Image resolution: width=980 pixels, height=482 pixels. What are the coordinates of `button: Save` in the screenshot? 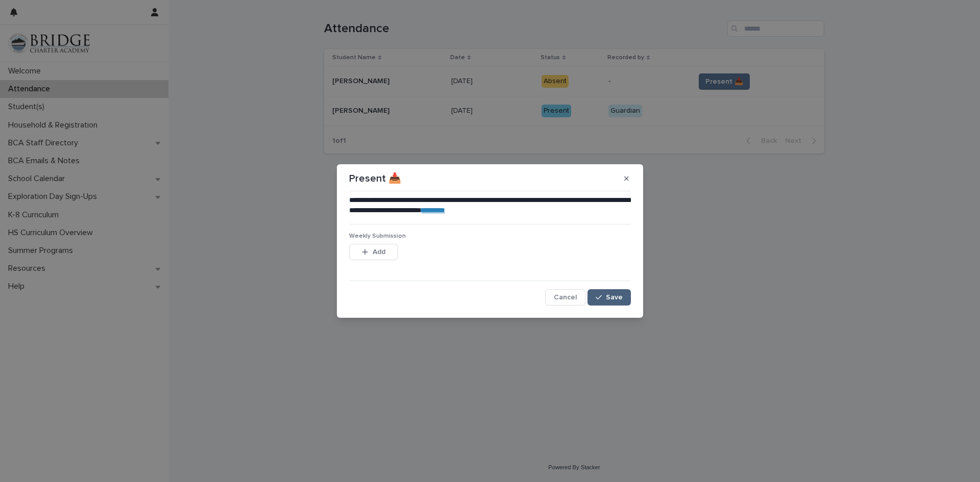 It's located at (609, 298).